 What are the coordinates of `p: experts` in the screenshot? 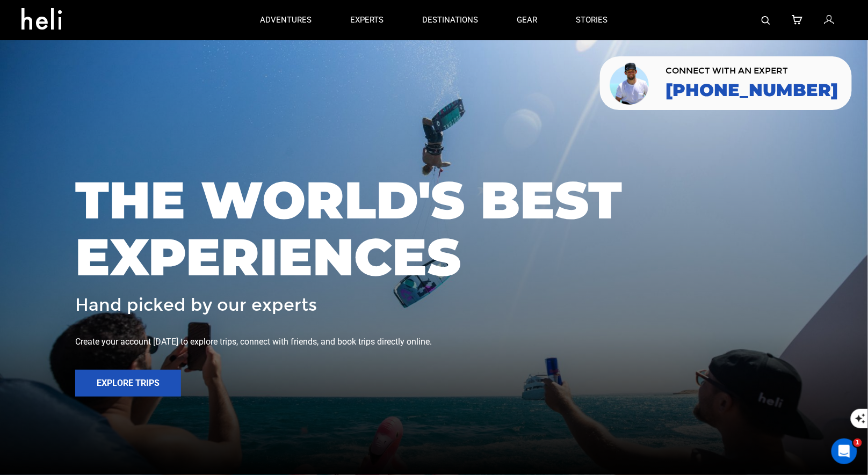 It's located at (368, 20).